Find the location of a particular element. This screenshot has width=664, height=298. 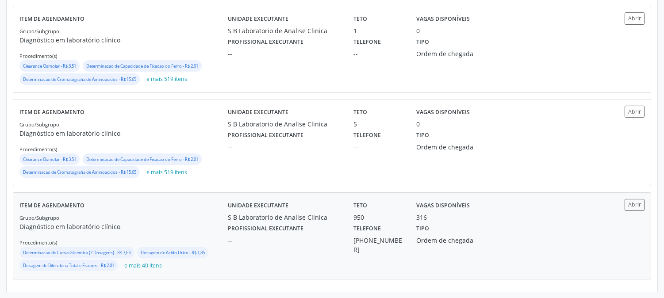

small: Determinacao de Curva Glicemica (2 Dosagens) - R$ 3,63 is located at coordinates (77, 253).